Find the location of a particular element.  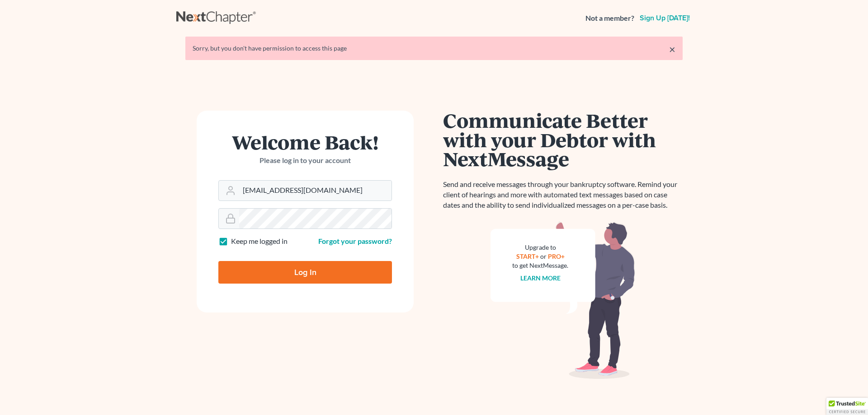

img: nextmessage_bg-59042aed3d76b12b5cd301f8e5b87938c9018125f34e5fa2b7a6b67550977c72.svg is located at coordinates (563, 300).